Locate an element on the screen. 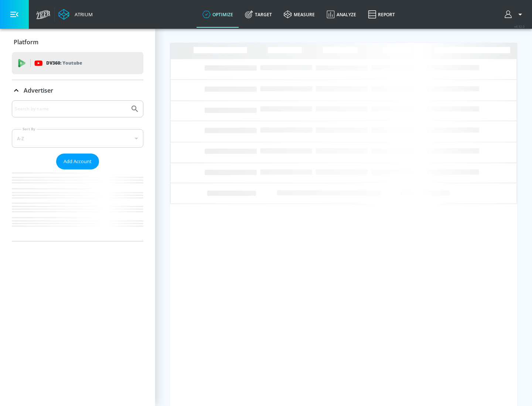 Image resolution: width=532 pixels, height=406 pixels. span: Add Account is located at coordinates (77, 161).